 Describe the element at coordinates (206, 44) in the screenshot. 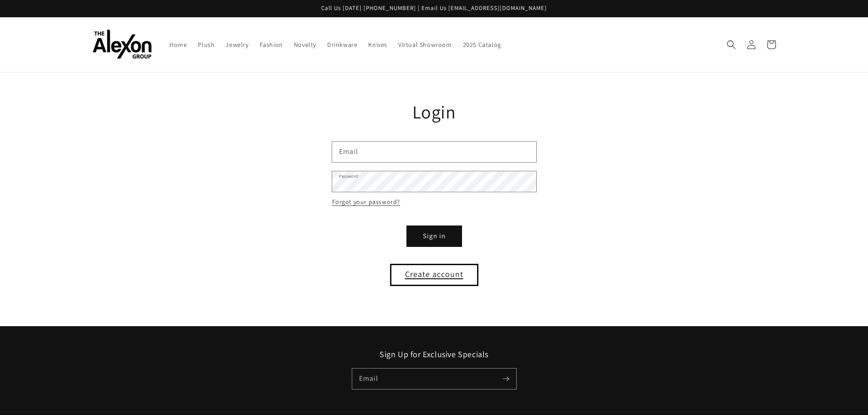

I see `a: Plush` at that location.